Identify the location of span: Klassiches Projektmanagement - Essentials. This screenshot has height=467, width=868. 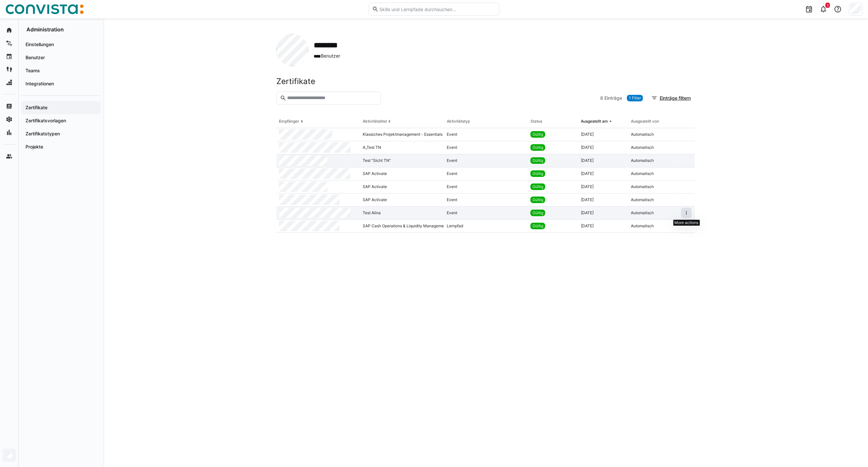
(403, 134).